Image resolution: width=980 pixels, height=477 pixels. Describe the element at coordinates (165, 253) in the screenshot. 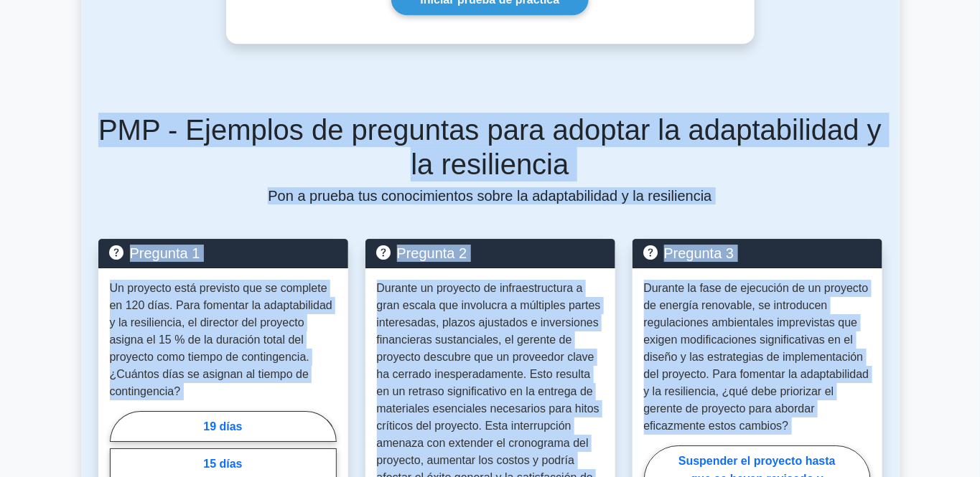

I see `font: Pregunta 1` at that location.